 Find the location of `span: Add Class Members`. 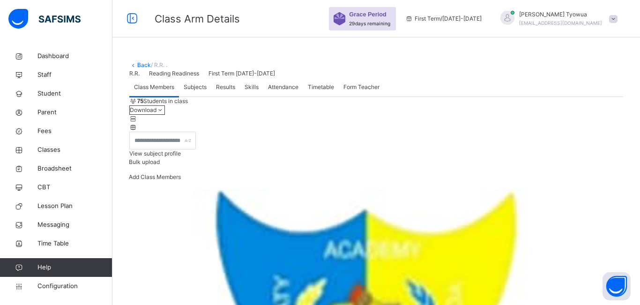

span: Add Class Members is located at coordinates (155, 177).